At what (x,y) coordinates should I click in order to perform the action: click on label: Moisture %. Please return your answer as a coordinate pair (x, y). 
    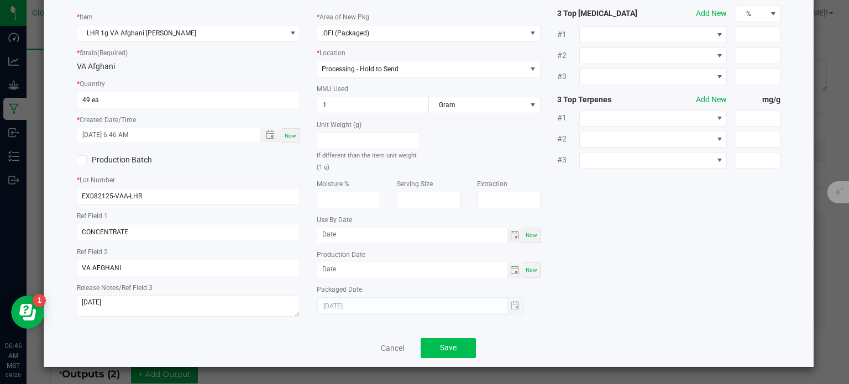
    Looking at the image, I should click on (333, 184).